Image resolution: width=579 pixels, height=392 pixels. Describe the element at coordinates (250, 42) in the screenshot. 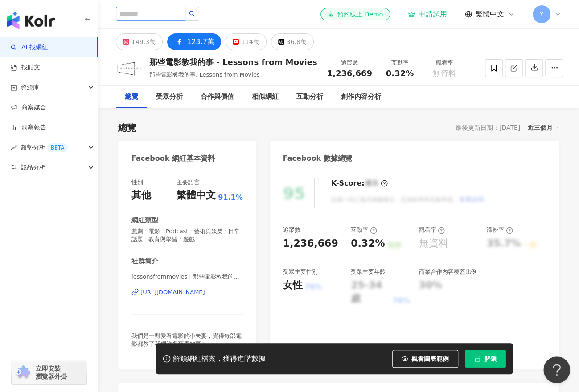

I see `div: 114萬` at that location.